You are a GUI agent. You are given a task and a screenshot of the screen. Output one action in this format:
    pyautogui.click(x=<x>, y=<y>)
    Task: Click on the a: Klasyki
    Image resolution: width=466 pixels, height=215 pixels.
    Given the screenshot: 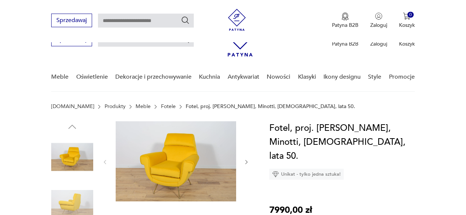 What is the action you would take?
    pyautogui.click(x=307, y=77)
    